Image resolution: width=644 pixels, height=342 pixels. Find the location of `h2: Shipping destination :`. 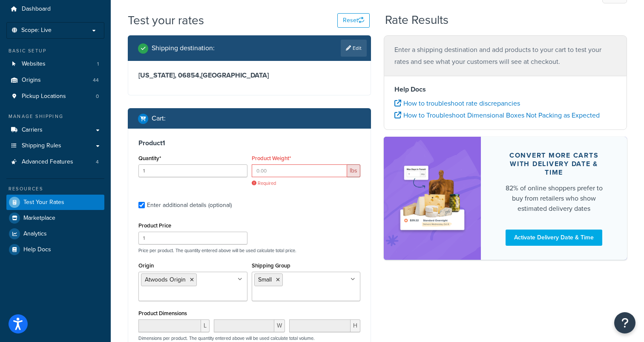

h2: Shipping destination : is located at coordinates (183, 48).